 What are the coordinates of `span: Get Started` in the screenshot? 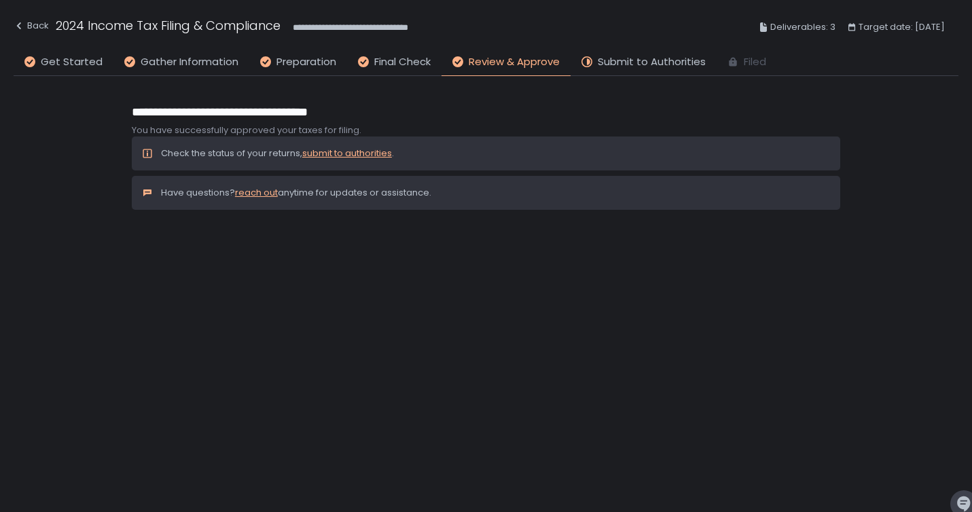 It's located at (71, 62).